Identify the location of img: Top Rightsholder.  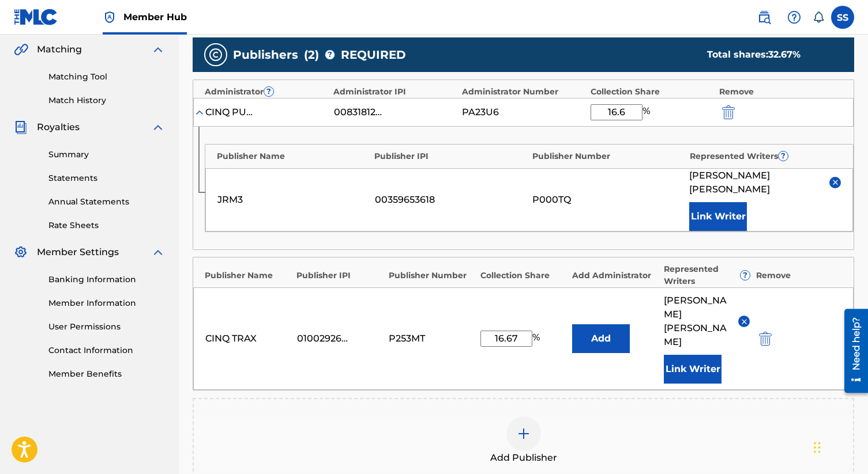
(110, 17).